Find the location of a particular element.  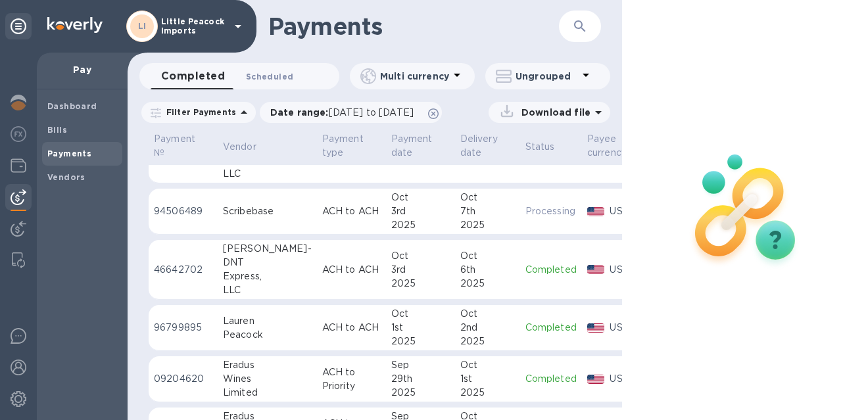

div: 6th is located at coordinates (488, 269).